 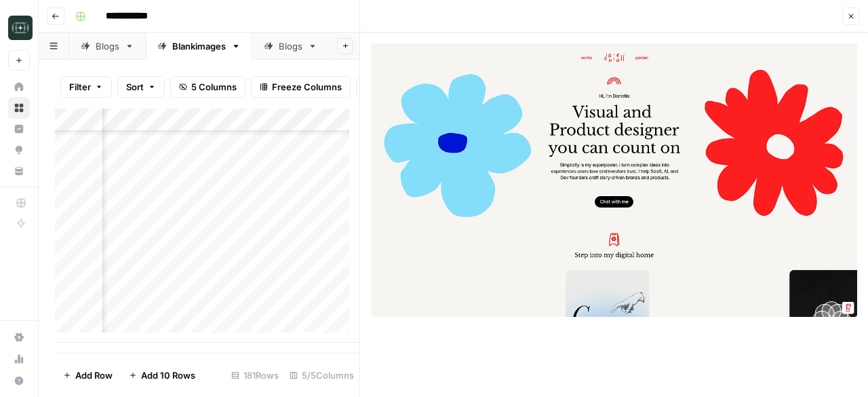 I want to click on div: Blankimages, so click(x=199, y=47).